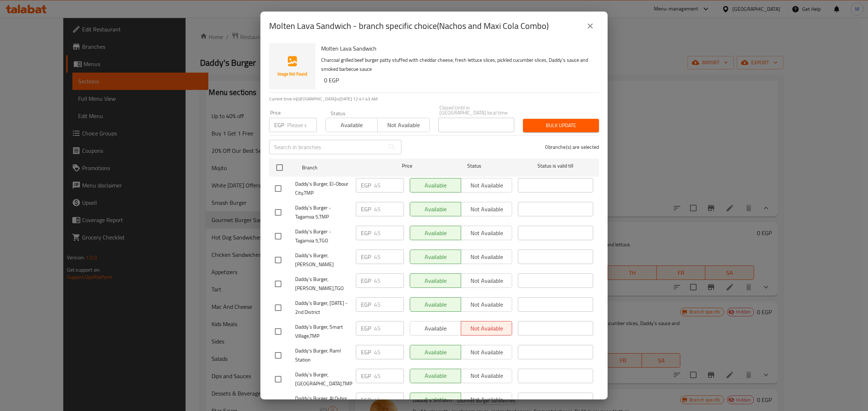 Image resolution: width=868 pixels, height=411 pixels. What do you see at coordinates (457, 65) in the screenshot?
I see `p: Charcoal grilled beef burger patty stuffed with cheddar cheese, fresh lettuce slices, pickled cuc...` at bounding box center [457, 65].